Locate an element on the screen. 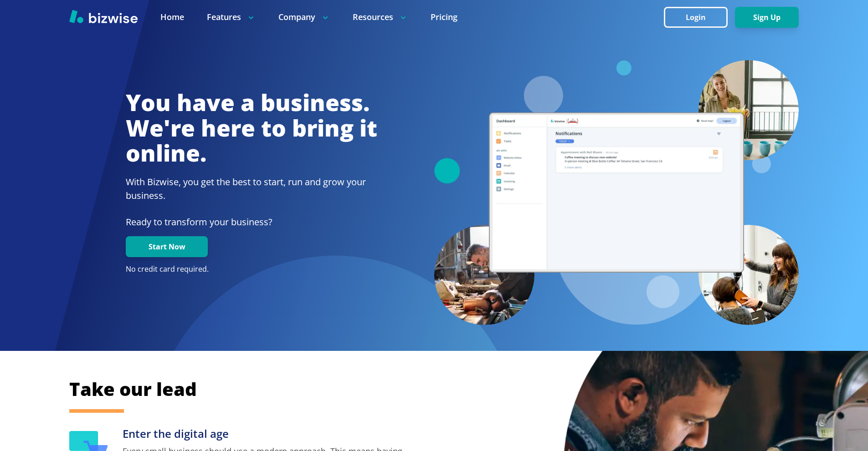  h3: Enter the digital age is located at coordinates (267, 434).